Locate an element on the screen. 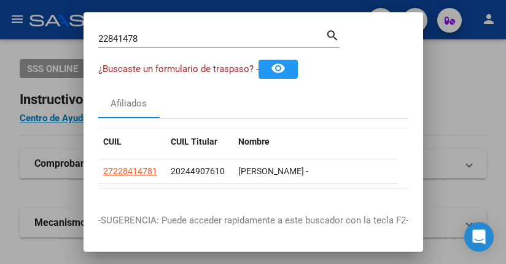 The image size is (506, 264). datatable-header-cell: CUIL Titular is located at coordinates (200, 141).